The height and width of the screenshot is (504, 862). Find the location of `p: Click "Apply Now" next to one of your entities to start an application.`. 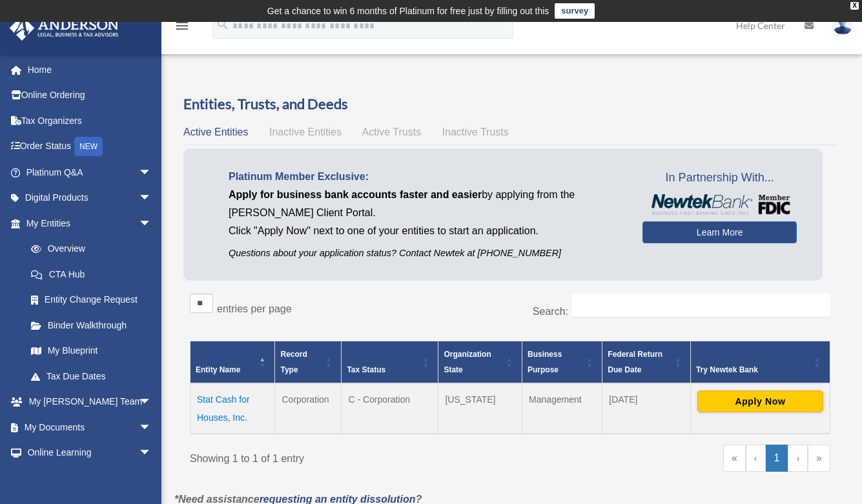

p: Click "Apply Now" next to one of your entities to start an application. is located at coordinates (426, 231).